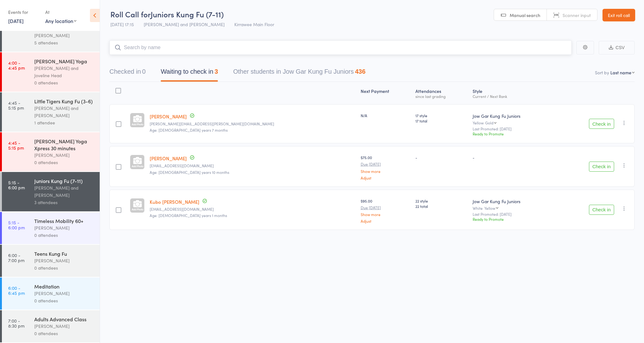 The width and height of the screenshot is (644, 343). I want to click on div: Current / Next Rank, so click(513, 96).